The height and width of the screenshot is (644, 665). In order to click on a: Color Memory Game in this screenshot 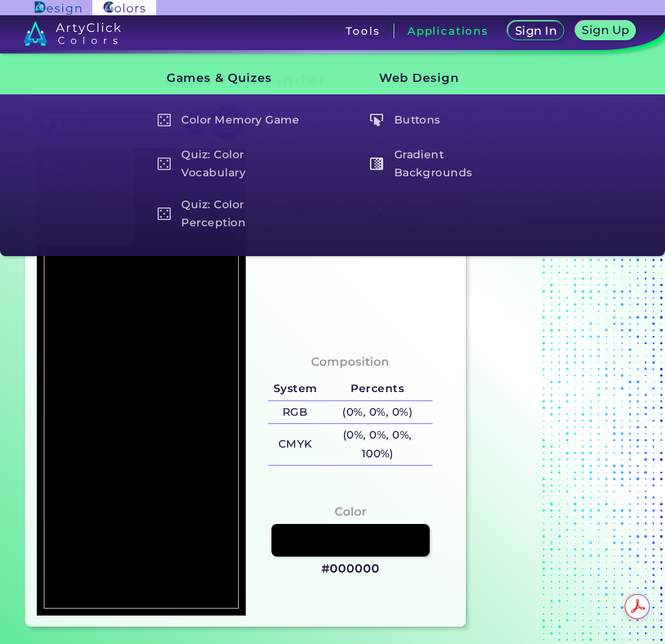, I will do `click(231, 120)`.